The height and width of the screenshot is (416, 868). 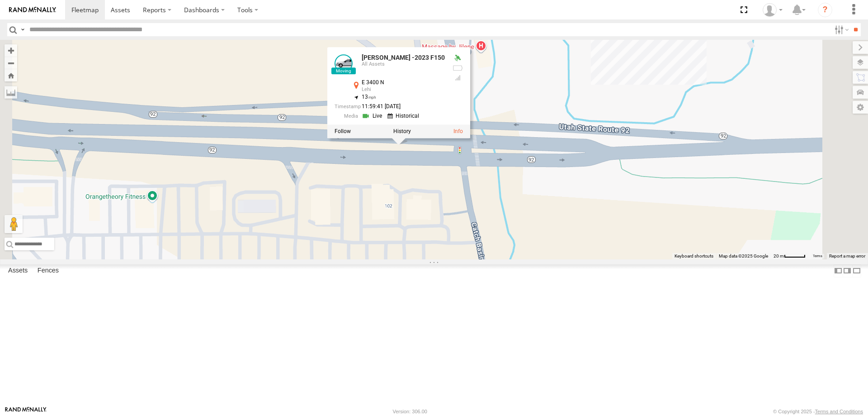 I want to click on div: Allen Bauer, so click(x=773, y=10).